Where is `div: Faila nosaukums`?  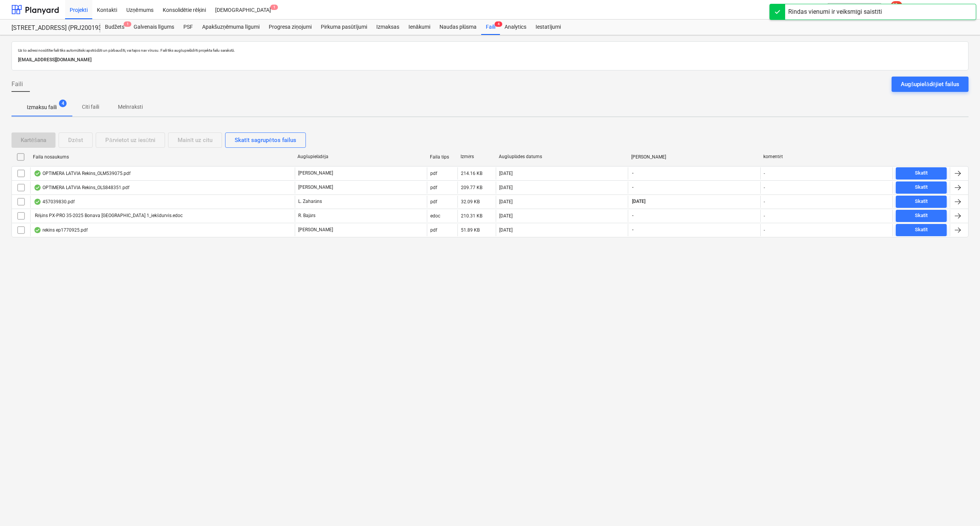 div: Faila nosaukums is located at coordinates (162, 157).